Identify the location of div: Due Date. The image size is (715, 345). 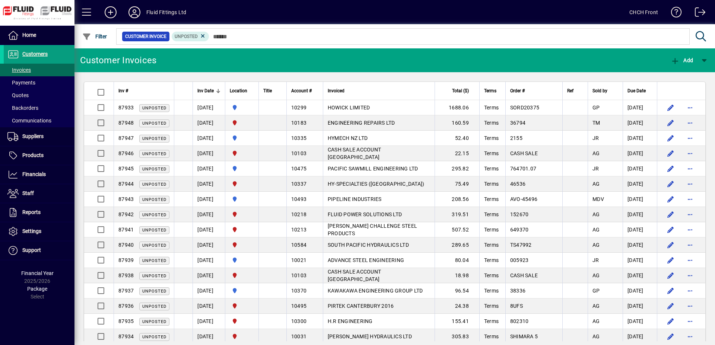
(640, 91).